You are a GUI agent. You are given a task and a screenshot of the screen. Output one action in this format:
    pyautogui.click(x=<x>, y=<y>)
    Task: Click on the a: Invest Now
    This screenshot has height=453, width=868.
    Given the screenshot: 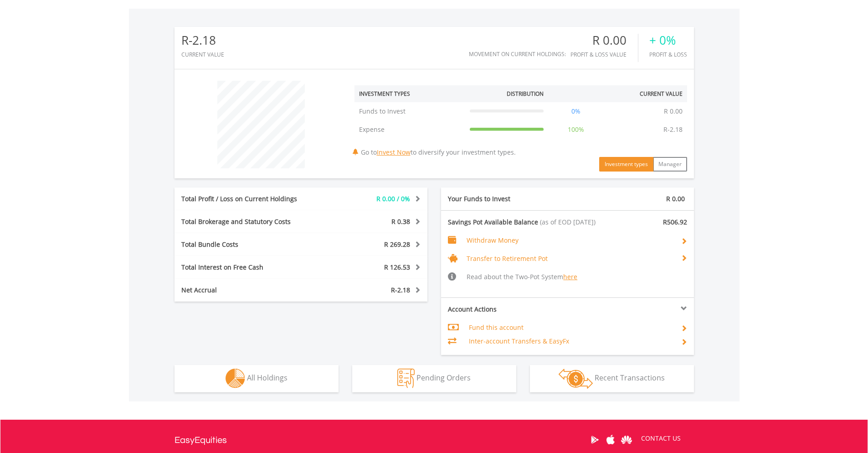 What is the action you would take?
    pyautogui.click(x=394, y=152)
    